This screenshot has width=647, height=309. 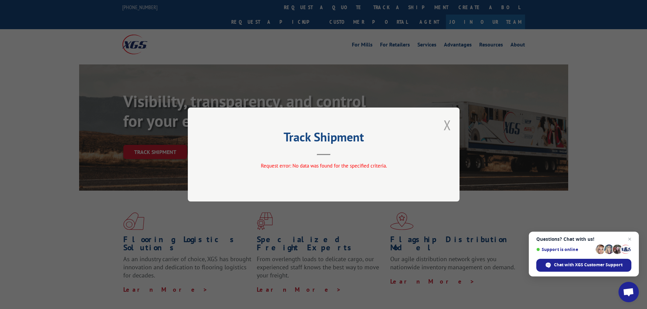 What do you see at coordinates (324, 139) in the screenshot?
I see `h2: Track Shipment` at bounding box center [324, 139].